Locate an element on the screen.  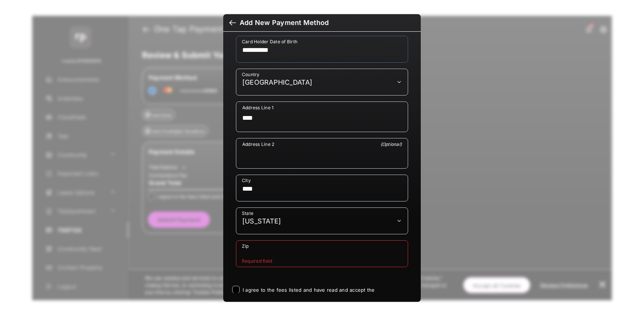
div: payment_method_screening[postal_addresses][country] is located at coordinates (322, 82).